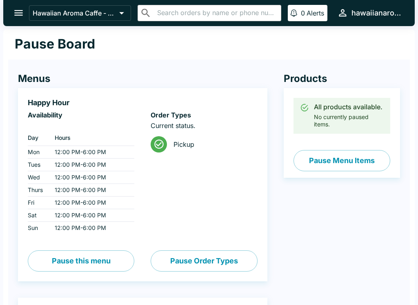  Describe the element at coordinates (38, 165) in the screenshot. I see `td: Tues` at that location.